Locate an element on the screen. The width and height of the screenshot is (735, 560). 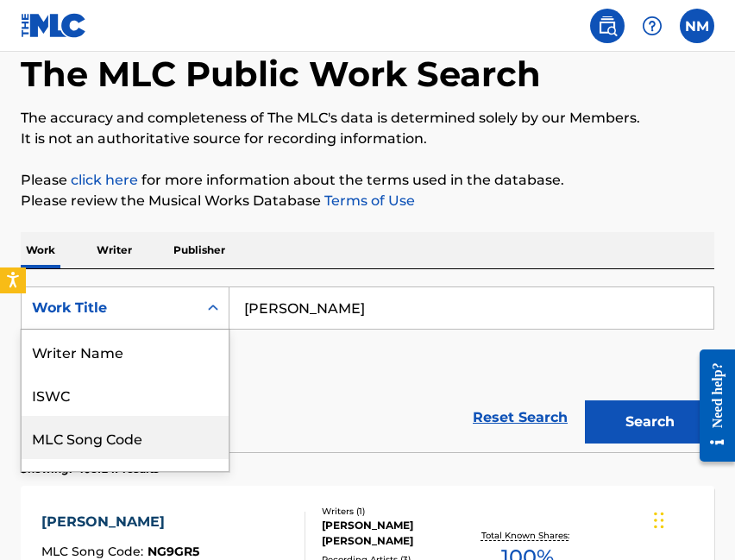
div: Writer IPI is located at coordinates (125, 480).